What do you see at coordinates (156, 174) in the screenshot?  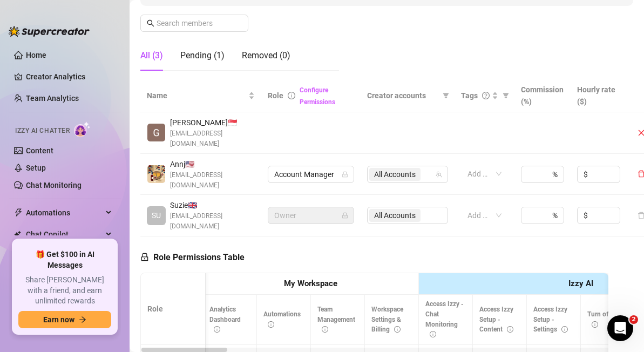 I see `img: Annj` at bounding box center [156, 174].